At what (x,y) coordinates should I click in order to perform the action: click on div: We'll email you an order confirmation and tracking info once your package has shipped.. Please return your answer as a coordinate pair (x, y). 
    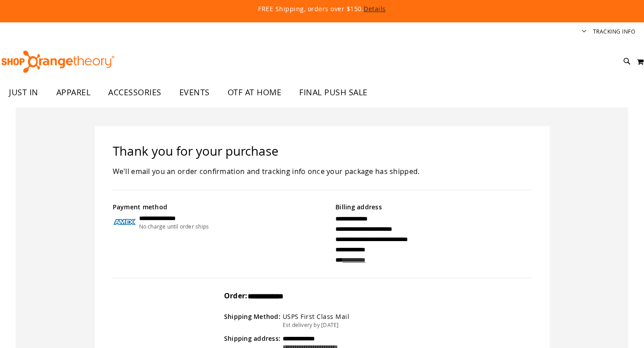
    Looking at the image, I should click on (322, 171).